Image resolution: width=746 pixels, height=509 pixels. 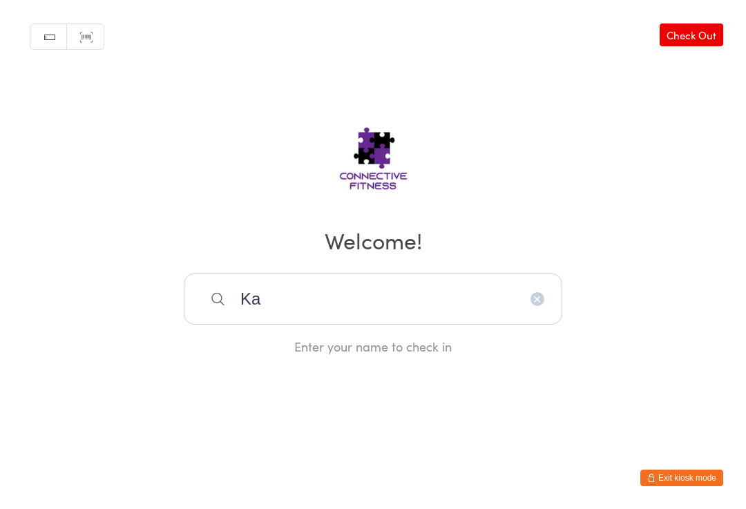 I want to click on input: Search, so click(x=373, y=299).